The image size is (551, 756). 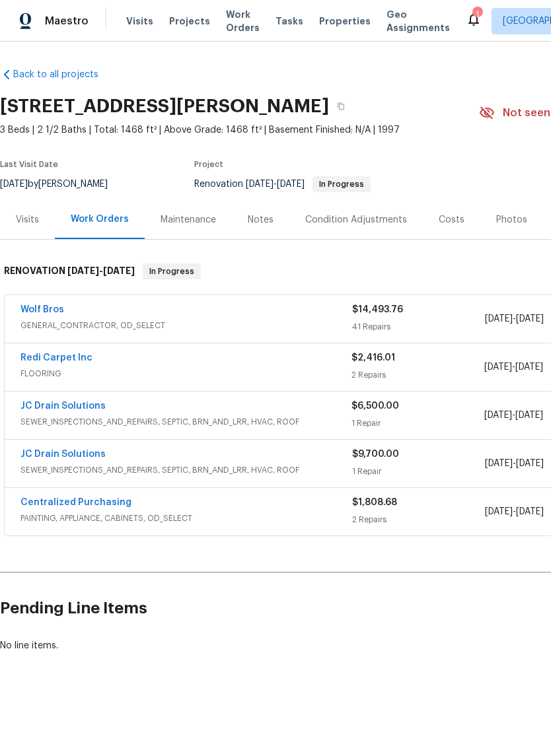 I want to click on div: Maintenance, so click(x=188, y=220).